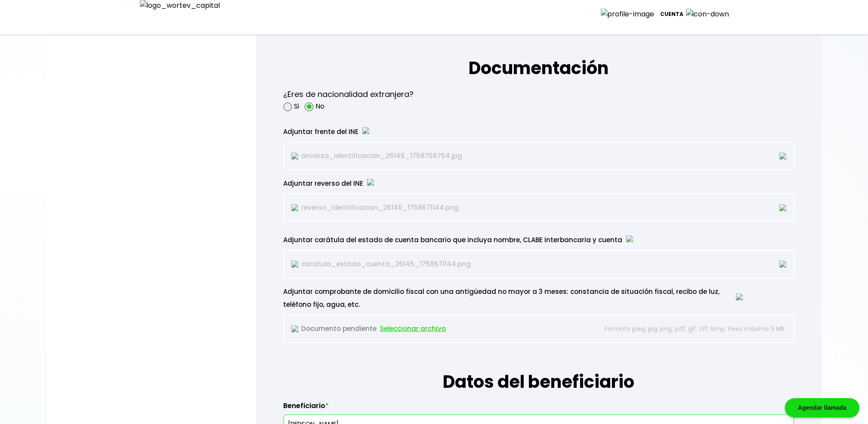  I want to click on img: profile-image, so click(631, 14).